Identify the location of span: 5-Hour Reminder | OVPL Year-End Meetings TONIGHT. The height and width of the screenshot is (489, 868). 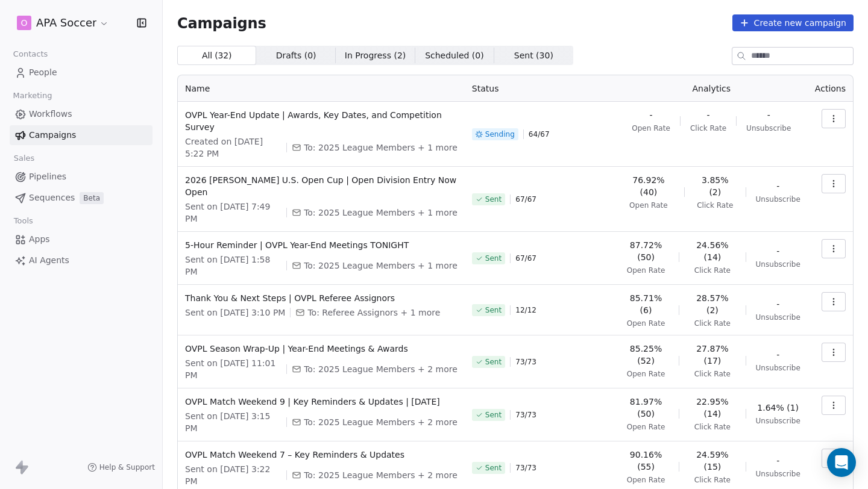
(321, 245).